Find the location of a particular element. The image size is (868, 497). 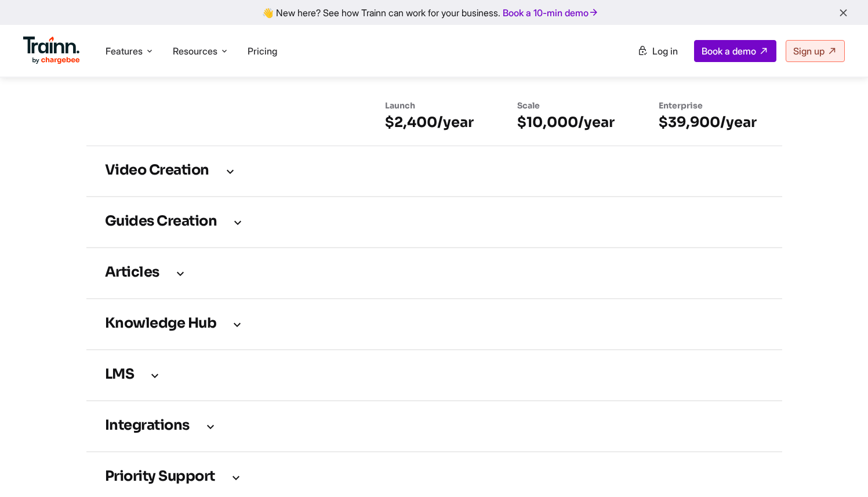

h3: Articles is located at coordinates (434, 273).